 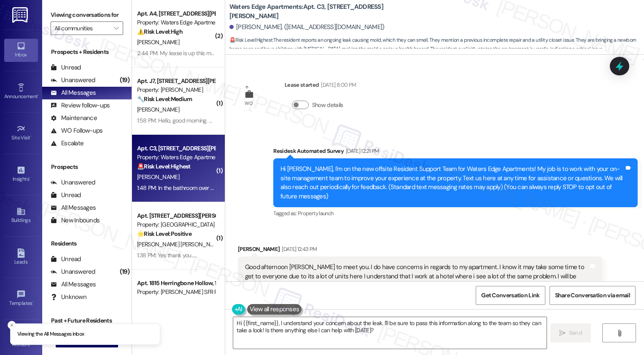 I want to click on button: Share Conversation via email, so click(x=593, y=295).